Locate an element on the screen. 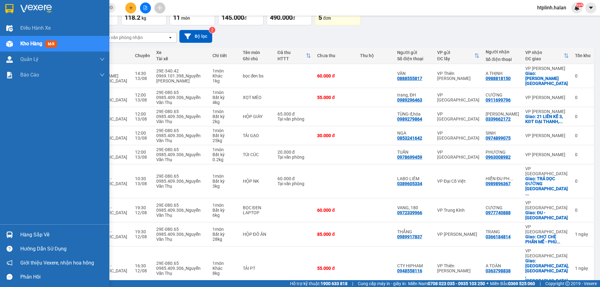 This screenshot has width=600, height=287. div: XỌT MÈO is located at coordinates (257, 98).